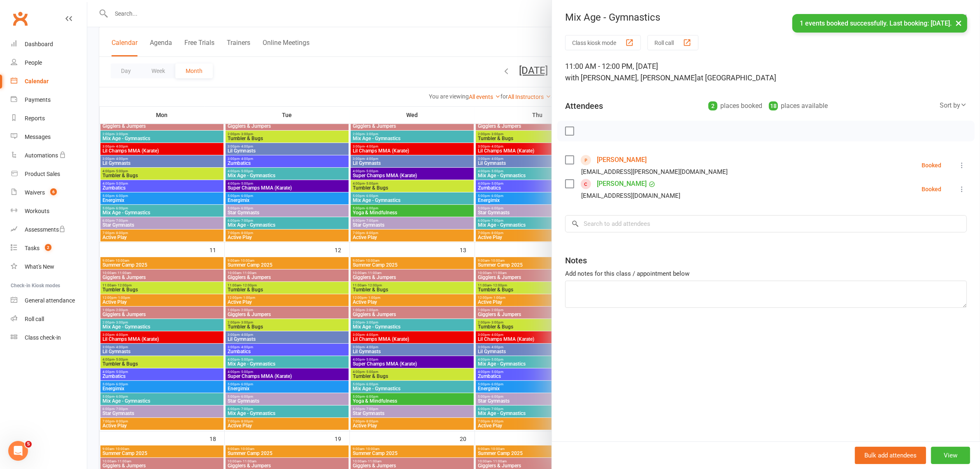 Image resolution: width=980 pixels, height=469 pixels. What do you see at coordinates (576, 260) in the screenshot?
I see `div: Notes` at bounding box center [576, 260].